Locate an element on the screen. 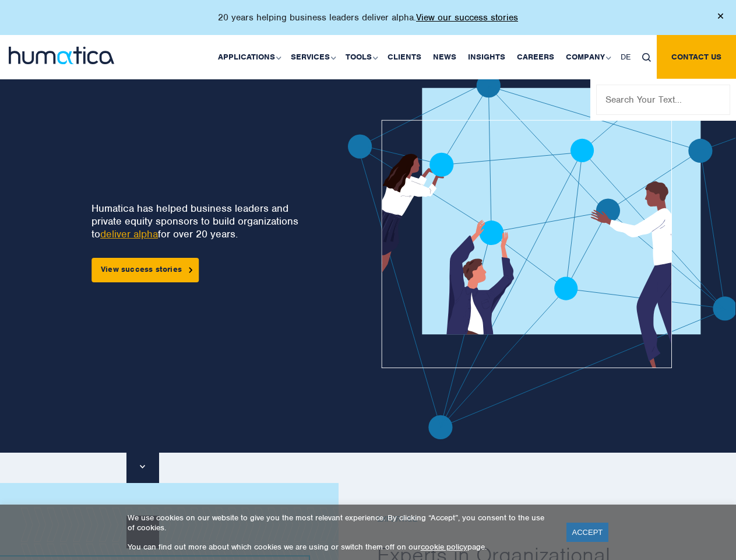 The width and height of the screenshot is (736, 560). a: Services is located at coordinates (312, 57).